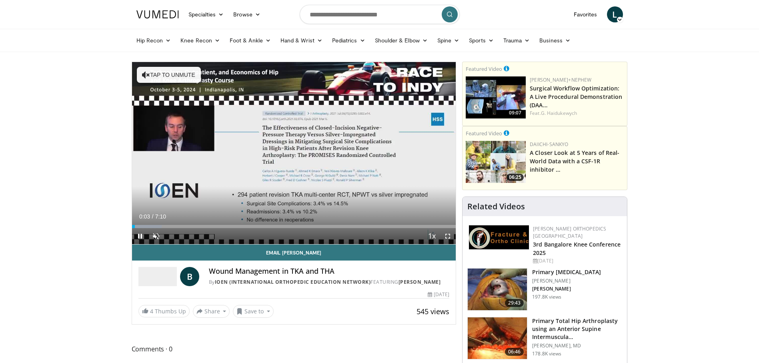 Image resolution: width=759 pixels, height=363 pixels. What do you see at coordinates (401, 40) in the screenshot?
I see `a: Shoulder & Elbow` at bounding box center [401, 40].